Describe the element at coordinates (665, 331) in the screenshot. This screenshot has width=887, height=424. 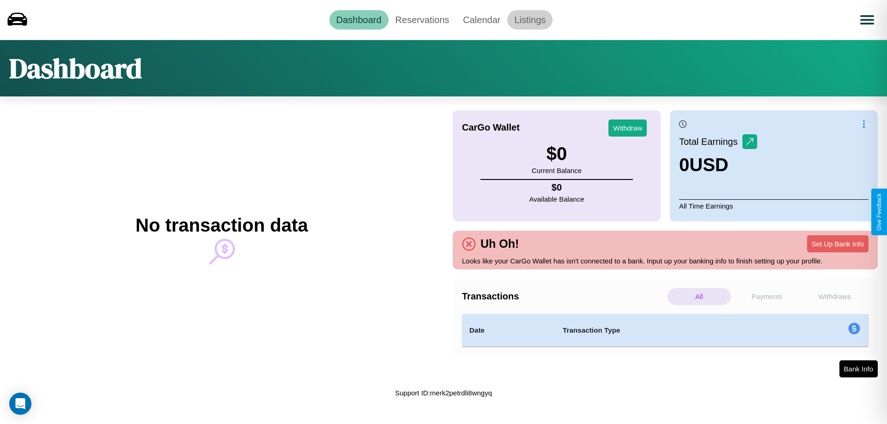
I see `table: simple table` at that location.